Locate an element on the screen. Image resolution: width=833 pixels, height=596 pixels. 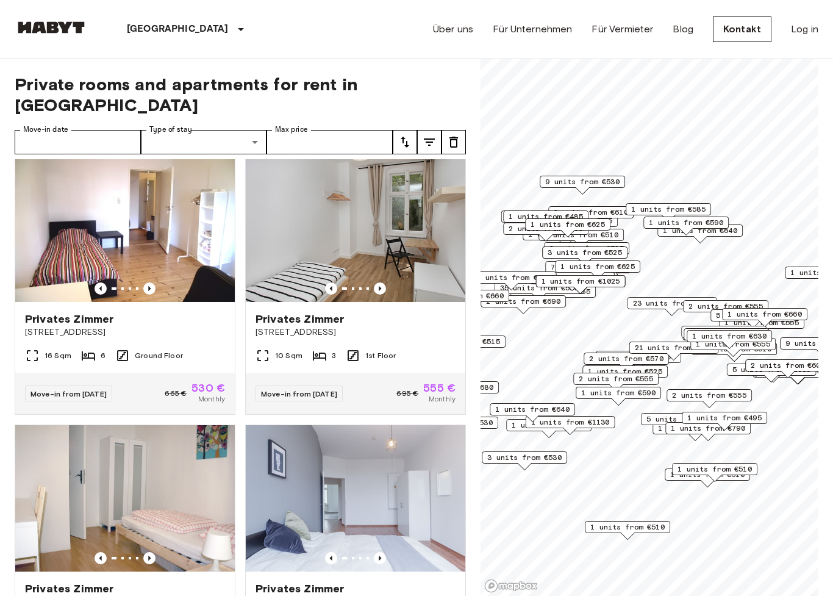
img: Marketing picture of unit DE-01-029-04M is located at coordinates (125, 229).